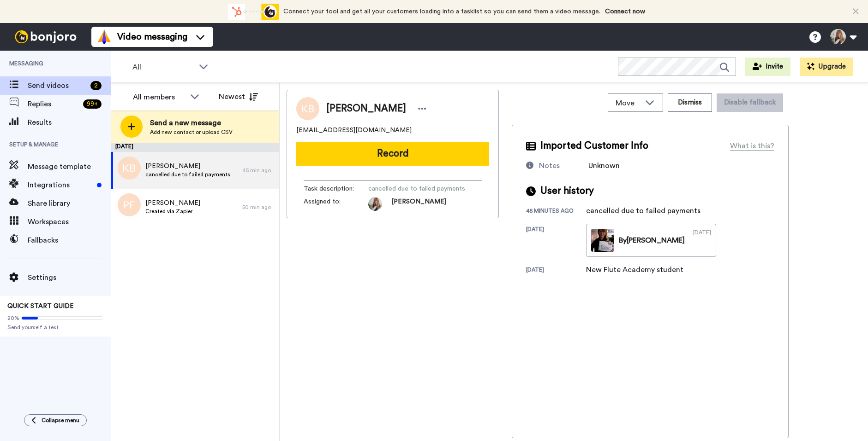 The width and height of the screenshot is (868, 441). What do you see at coordinates (259, 208) in the screenshot?
I see `div: 50 min ago` at bounding box center [259, 208].